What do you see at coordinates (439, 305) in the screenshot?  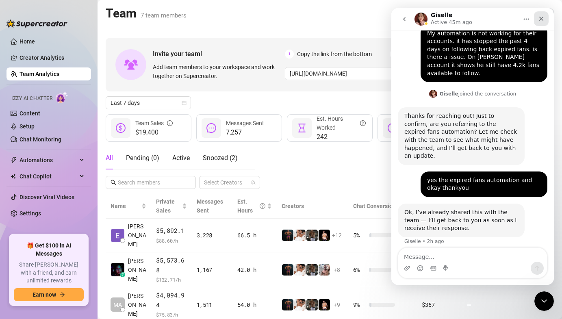 I see `div: $367` at bounding box center [439, 305].